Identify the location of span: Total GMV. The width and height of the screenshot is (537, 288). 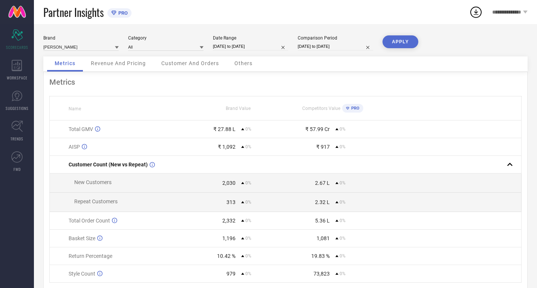
(81, 129).